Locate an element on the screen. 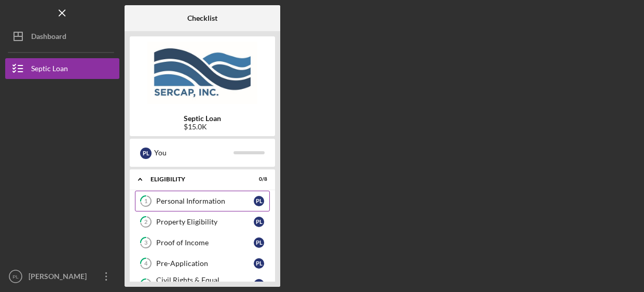 The width and height of the screenshot is (644, 292). tspan: 1 is located at coordinates (146, 201).